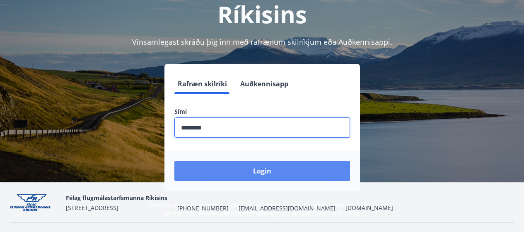 Image resolution: width=524 pixels, height=232 pixels. What do you see at coordinates (116, 197) in the screenshot?
I see `span: Félag flugmálastarfsmanna Ríkisins` at bounding box center [116, 197].